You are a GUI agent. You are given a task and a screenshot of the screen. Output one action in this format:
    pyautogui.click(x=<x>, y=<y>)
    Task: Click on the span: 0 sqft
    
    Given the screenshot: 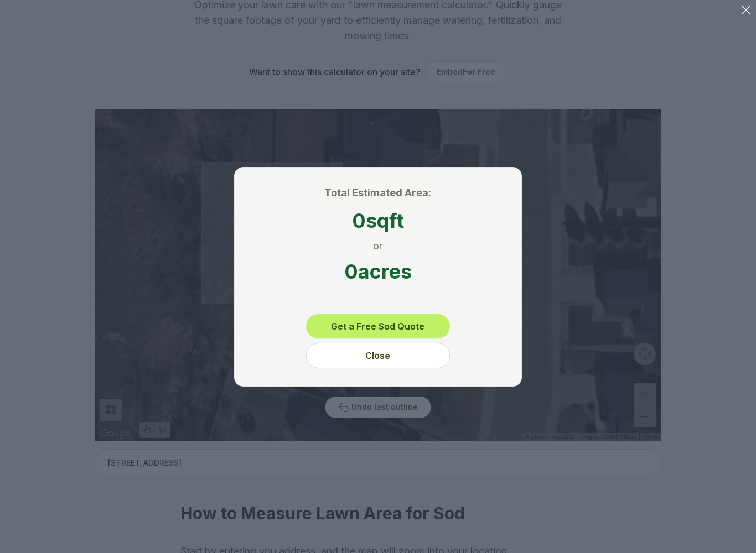 What is the action you would take?
    pyautogui.click(x=378, y=221)
    